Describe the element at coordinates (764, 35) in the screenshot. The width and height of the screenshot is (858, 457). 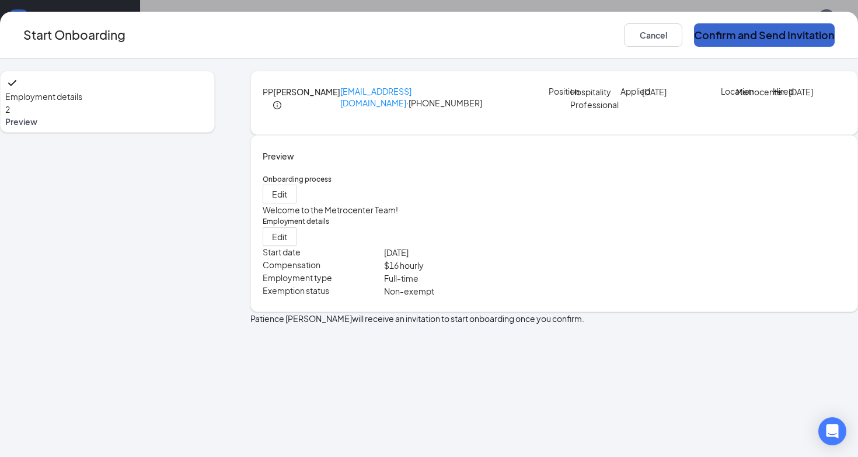
I see `button: Confirm and Send Invitation` at that location.